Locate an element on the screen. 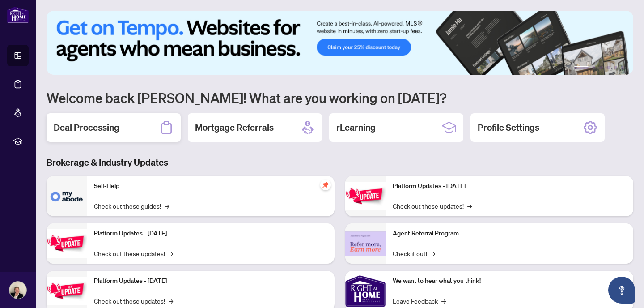  button: 3 is located at coordinates (601, 67).